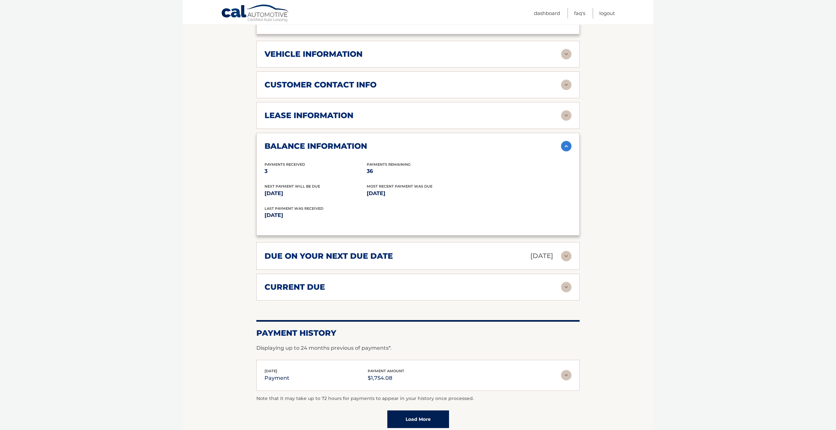 This screenshot has height=430, width=836. What do you see at coordinates (294, 209) in the screenshot?
I see `span: Last Payment was received` at bounding box center [294, 209].